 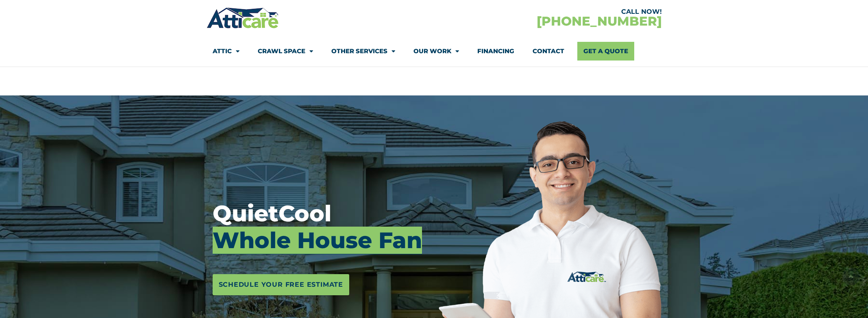 What do you see at coordinates (317, 240) in the screenshot?
I see `mark: Whole House Fan` at bounding box center [317, 240].